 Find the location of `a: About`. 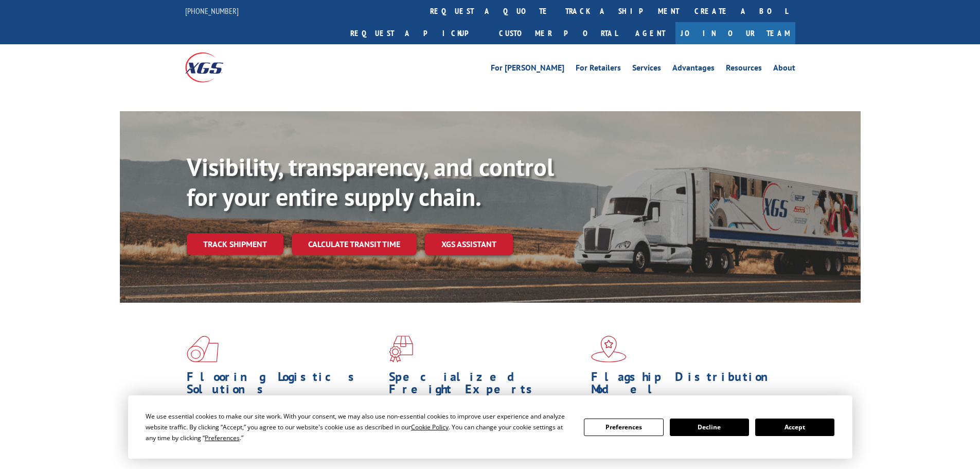

a: About is located at coordinates (784, 69).